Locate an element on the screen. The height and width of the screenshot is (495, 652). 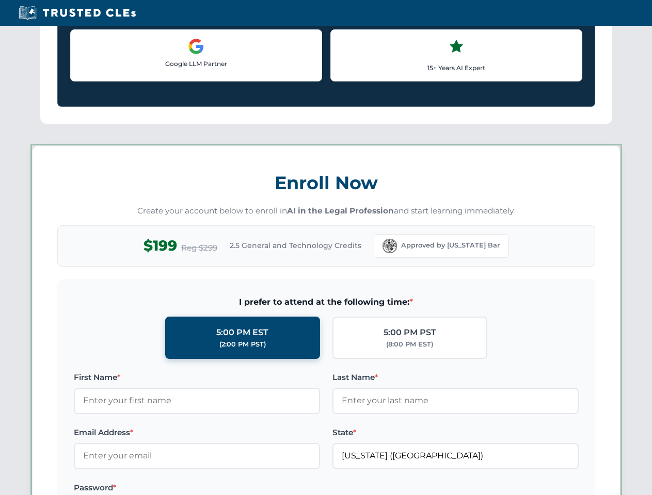
p: Create your account below to enroll in and start learning immediately. is located at coordinates (326, 211).